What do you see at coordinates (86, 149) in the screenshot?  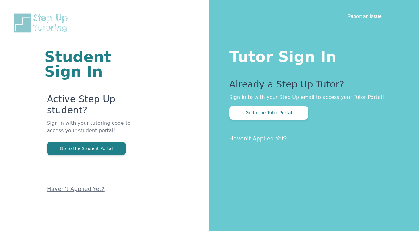 I see `button: Go to the Student Portal` at bounding box center [86, 149].